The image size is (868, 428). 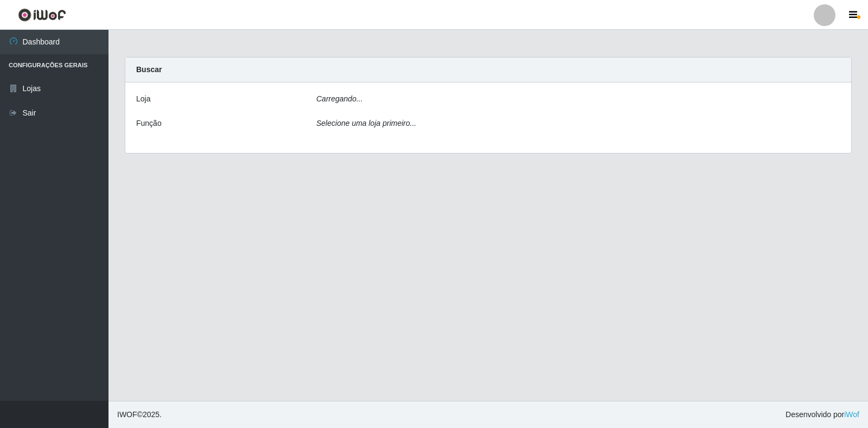 I want to click on label: Loja, so click(x=144, y=99).